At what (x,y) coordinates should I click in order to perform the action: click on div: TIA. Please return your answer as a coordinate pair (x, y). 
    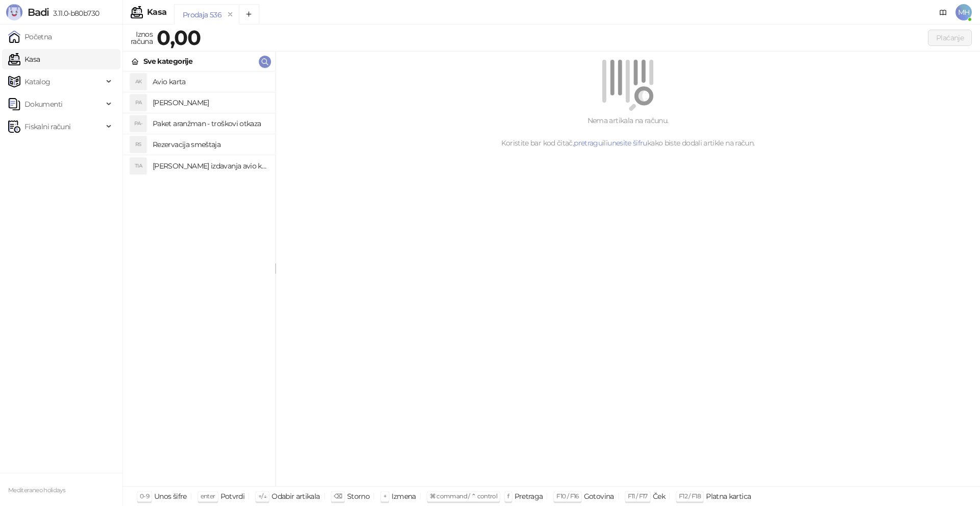
    Looking at the image, I should click on (139, 166).